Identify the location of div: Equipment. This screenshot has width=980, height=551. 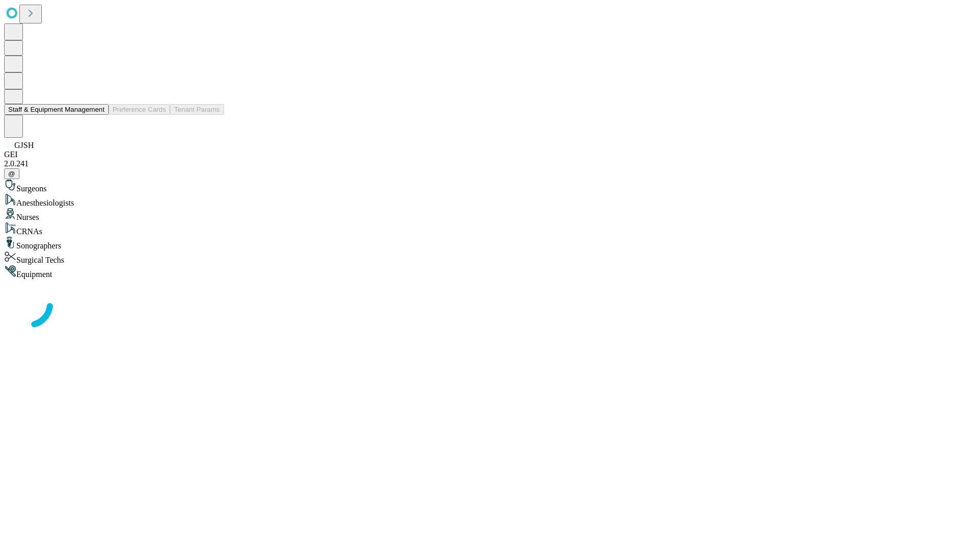
(490, 272).